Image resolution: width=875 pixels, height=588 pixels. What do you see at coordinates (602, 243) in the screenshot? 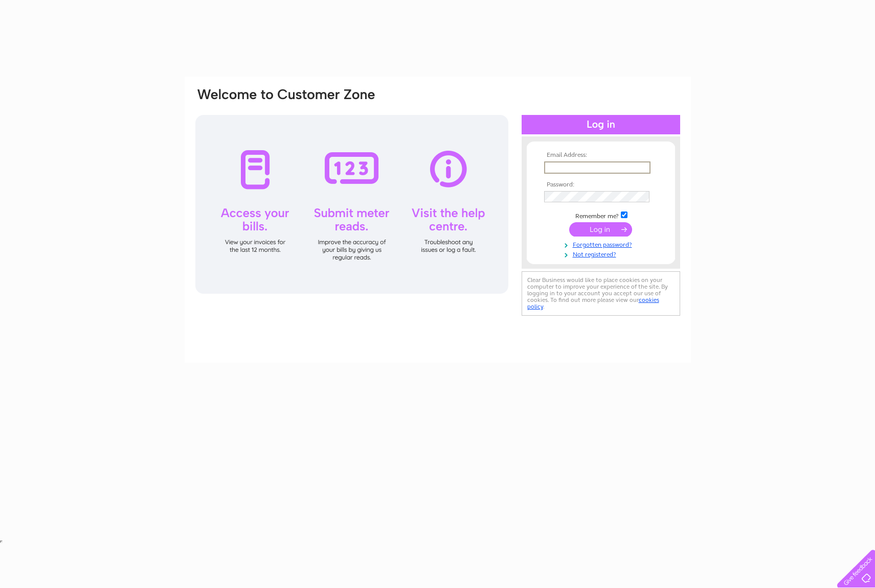
I see `a: Forgotten password?` at bounding box center [602, 243].